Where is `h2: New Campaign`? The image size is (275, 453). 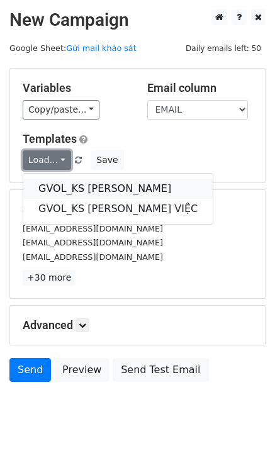 h2: New Campaign is located at coordinates (137, 20).